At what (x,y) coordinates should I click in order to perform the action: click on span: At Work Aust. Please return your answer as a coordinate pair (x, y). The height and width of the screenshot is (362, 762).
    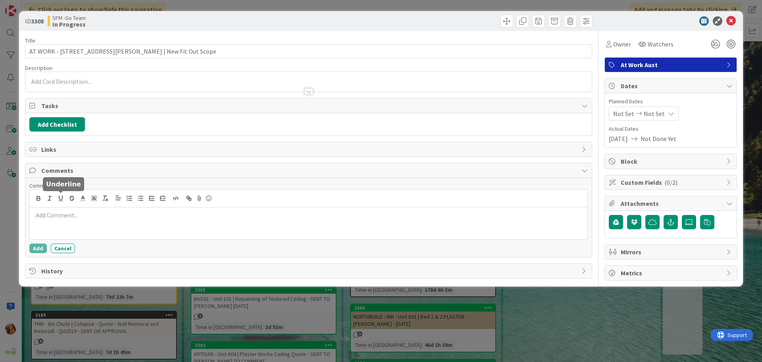
    Looking at the image, I should click on (672, 65).